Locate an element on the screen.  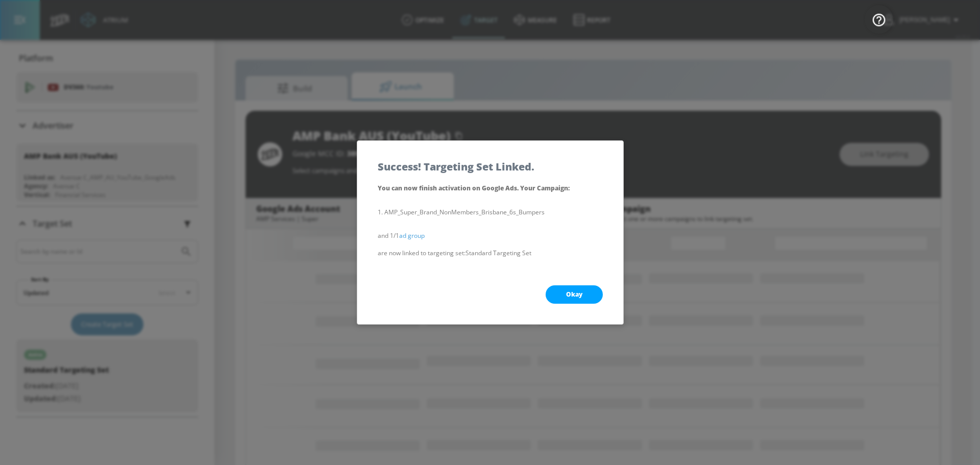
h5: Success! Targeting Set Linked. is located at coordinates (455, 167).